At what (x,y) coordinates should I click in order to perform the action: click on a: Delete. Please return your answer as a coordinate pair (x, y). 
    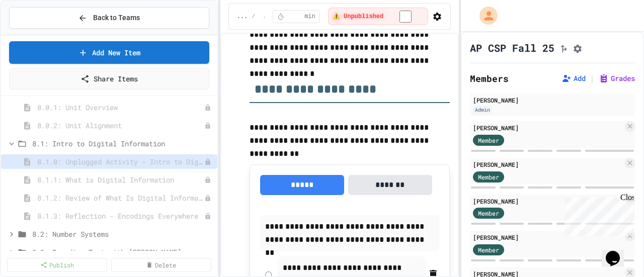
    Looking at the image, I should click on (161, 265).